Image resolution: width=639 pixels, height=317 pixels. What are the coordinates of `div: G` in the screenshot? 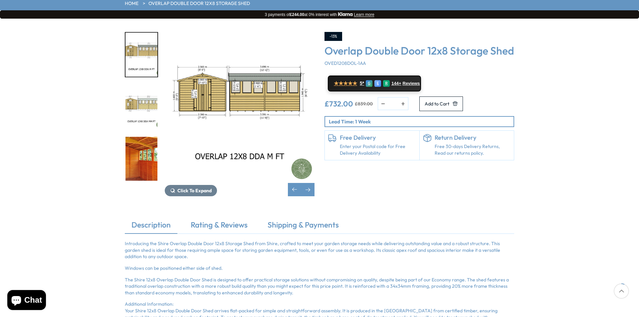 It's located at (369, 84).